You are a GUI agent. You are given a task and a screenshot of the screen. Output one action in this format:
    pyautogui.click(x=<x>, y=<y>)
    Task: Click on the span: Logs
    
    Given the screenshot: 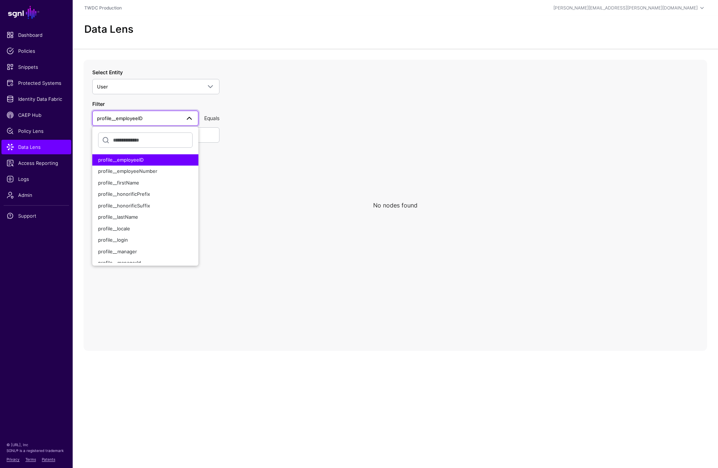 What is the action you would take?
    pyautogui.click(x=36, y=179)
    